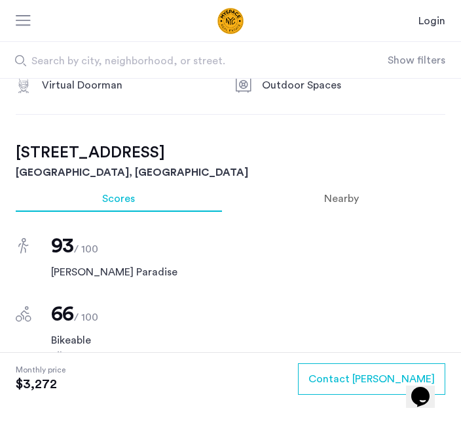 The width and height of the screenshot is (461, 421). Describe the element at coordinates (134, 85) in the screenshot. I see `div: Virtual Doorman` at that location.